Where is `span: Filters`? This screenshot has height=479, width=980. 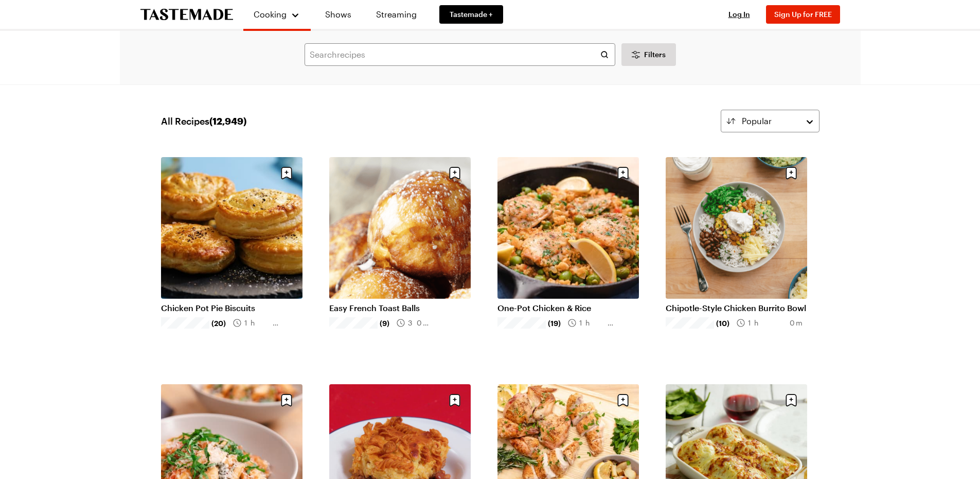 span: Filters is located at coordinates (655, 54).